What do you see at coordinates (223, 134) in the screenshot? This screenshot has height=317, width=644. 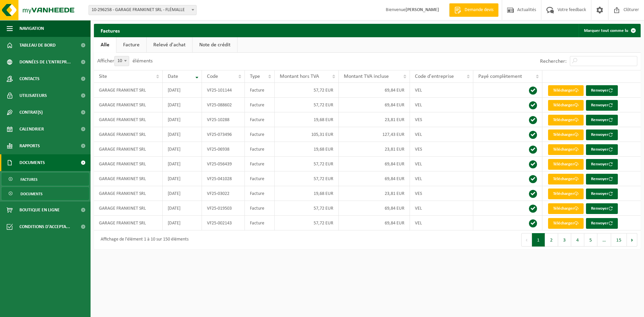 I see `td: VF25-073496` at bounding box center [223, 134].